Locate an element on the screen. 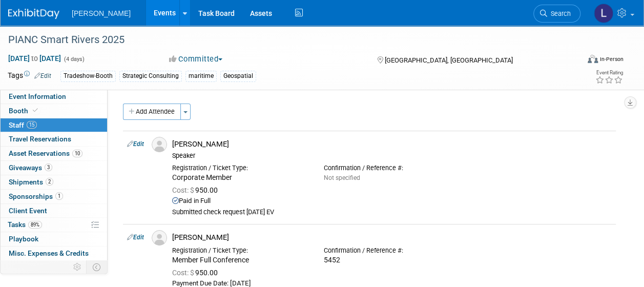 Image resolution: width=644 pixels, height=287 pixels. button: Add Attendee is located at coordinates (151, 112).